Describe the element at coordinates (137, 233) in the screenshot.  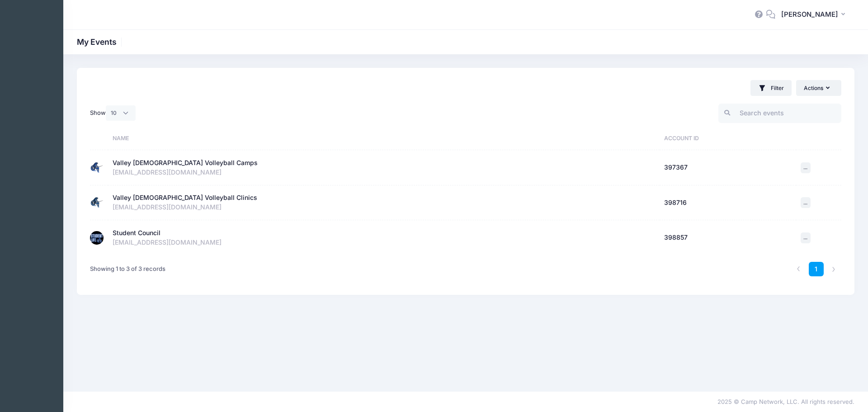
I see `div: Student Council` at that location.